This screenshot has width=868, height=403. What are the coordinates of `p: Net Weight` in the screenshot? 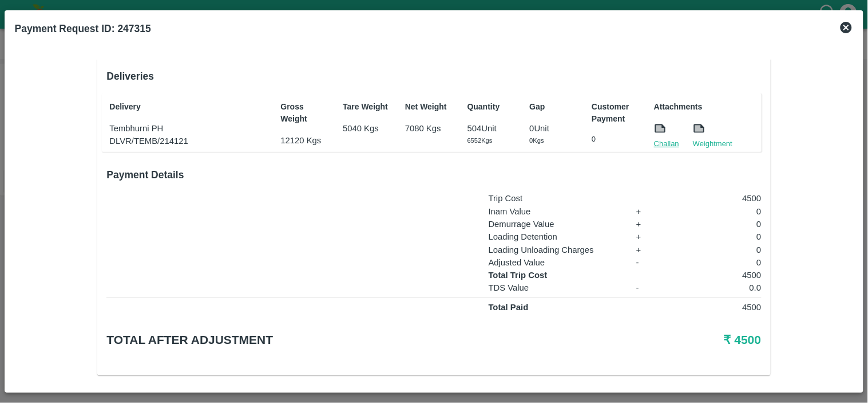 It's located at (430, 106).